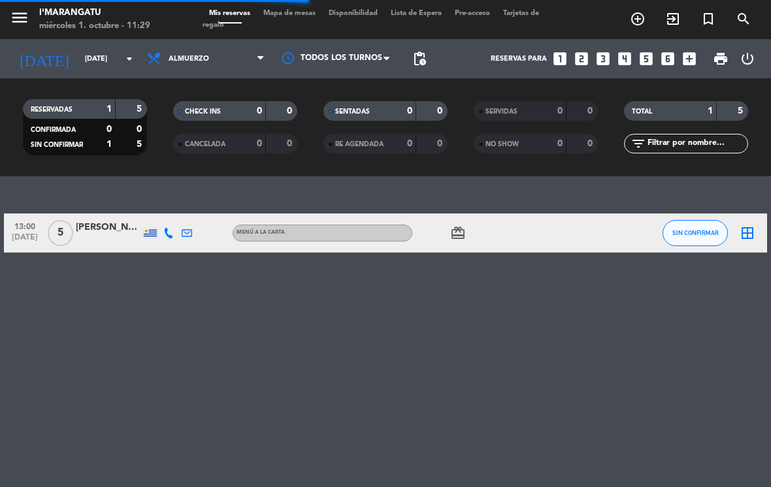  What do you see at coordinates (416, 13) in the screenshot?
I see `span: Lista de Espera` at bounding box center [416, 13].